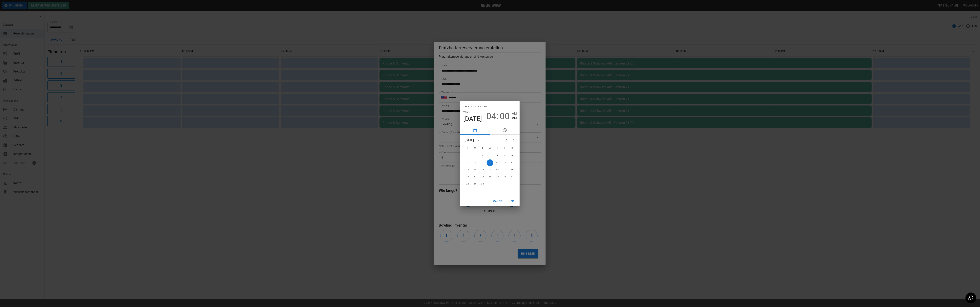 The height and width of the screenshot is (307, 980). What do you see at coordinates (490, 163) in the screenshot?
I see `button: 10` at bounding box center [490, 163].